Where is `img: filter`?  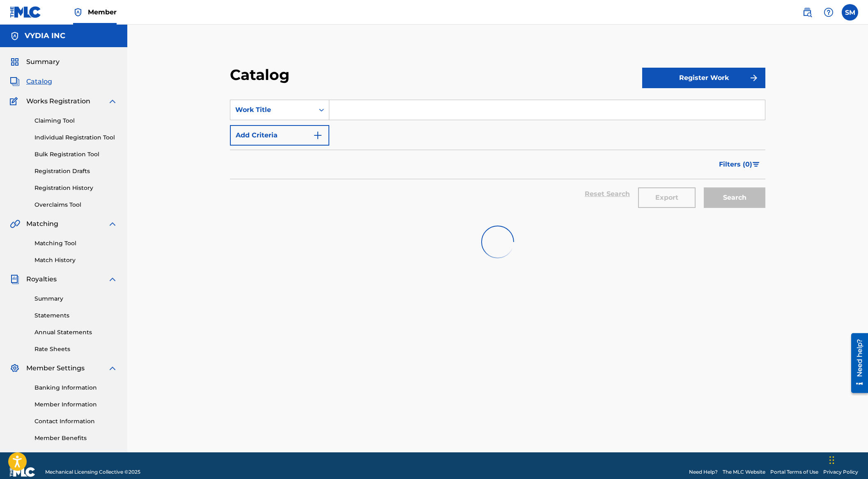
img: filter is located at coordinates (756, 164).